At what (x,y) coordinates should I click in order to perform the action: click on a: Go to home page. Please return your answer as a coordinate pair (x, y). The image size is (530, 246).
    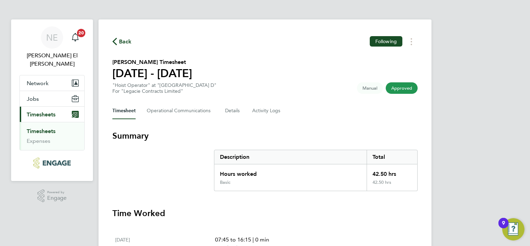
    Looking at the image, I should click on (52, 163).